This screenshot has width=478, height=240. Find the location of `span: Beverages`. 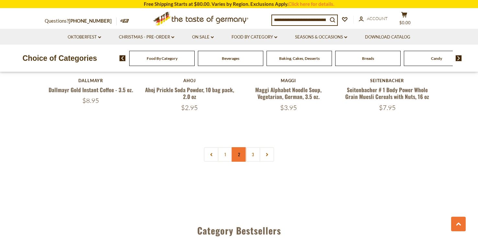

span: Beverages is located at coordinates (231, 58).